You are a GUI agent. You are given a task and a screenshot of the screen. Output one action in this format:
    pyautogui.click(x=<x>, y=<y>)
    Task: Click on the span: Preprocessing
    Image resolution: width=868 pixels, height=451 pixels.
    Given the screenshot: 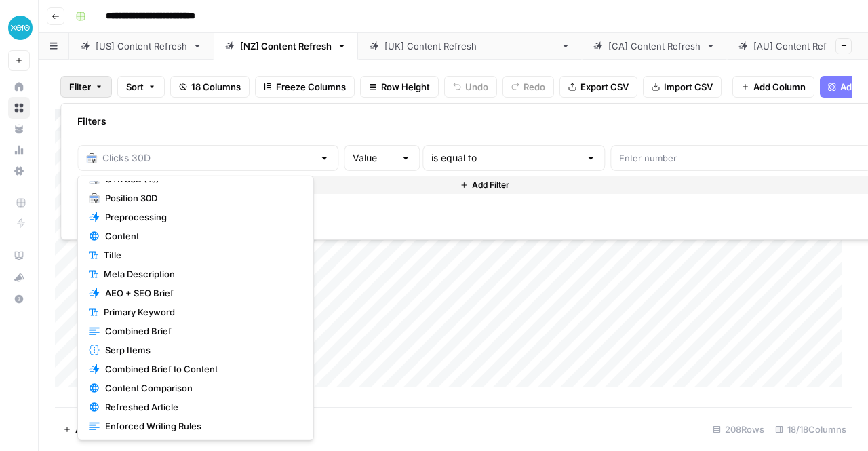 What is the action you would take?
    pyautogui.click(x=200, y=217)
    